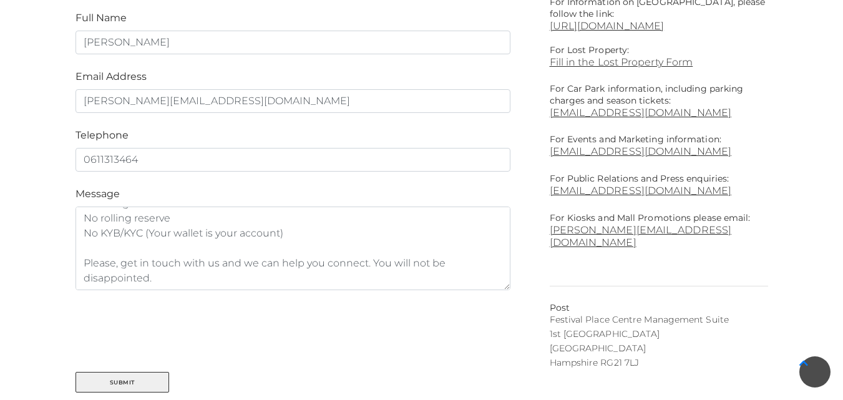 This screenshot has width=843, height=400. What do you see at coordinates (102, 135) in the screenshot?
I see `label: Telephone` at bounding box center [102, 135].